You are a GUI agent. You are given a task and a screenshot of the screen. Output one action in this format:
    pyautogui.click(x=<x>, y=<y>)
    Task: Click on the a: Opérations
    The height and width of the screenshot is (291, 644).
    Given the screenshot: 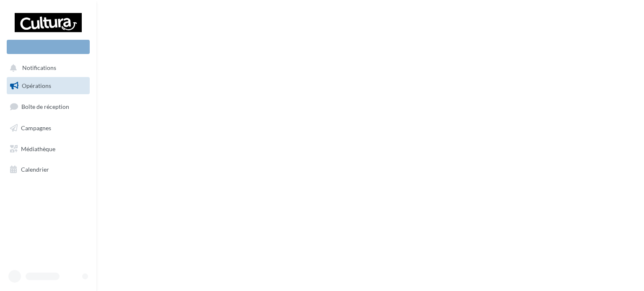 What is the action you would take?
    pyautogui.click(x=48, y=86)
    